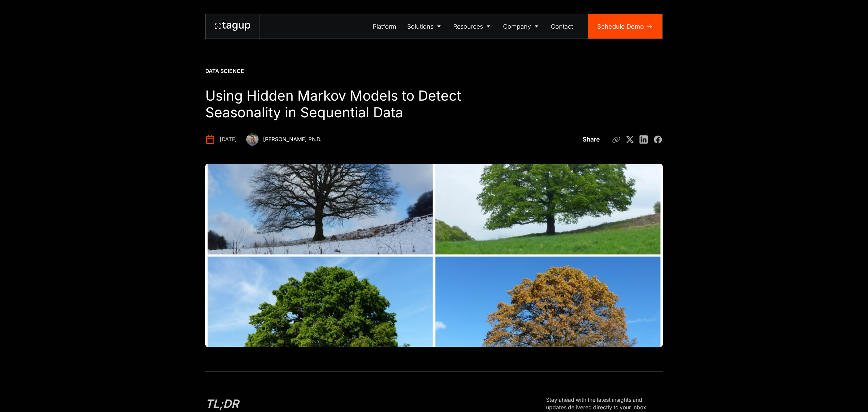 The width and height of the screenshot is (868, 412). Describe the element at coordinates (521, 26) in the screenshot. I see `a: Company` at that location.